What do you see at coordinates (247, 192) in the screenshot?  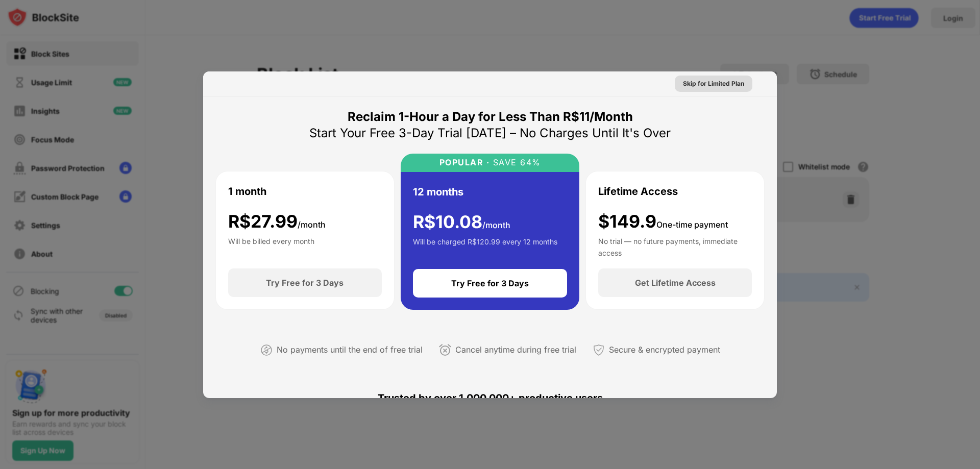 I see `div: 1 month` at bounding box center [247, 192].